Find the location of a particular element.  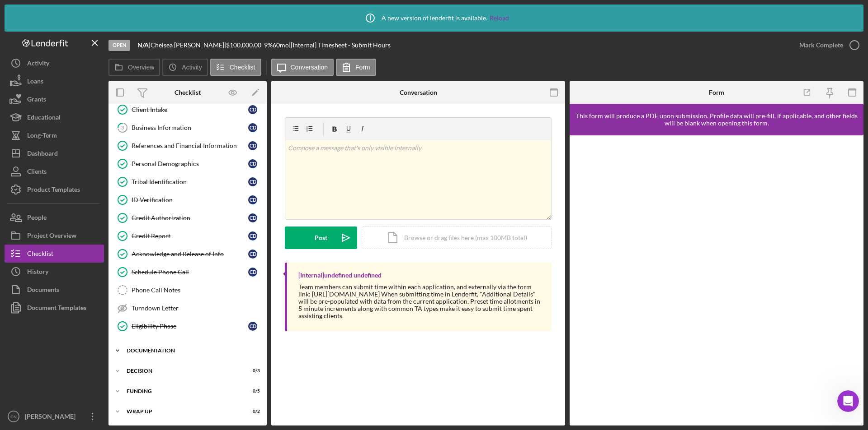

button: Loans is located at coordinates (54, 81).